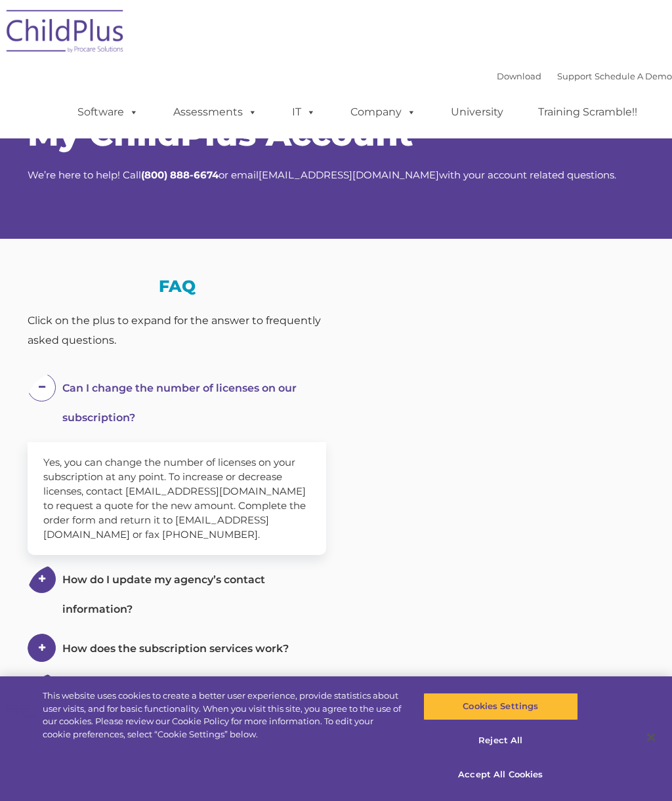 The image size is (672, 801). What do you see at coordinates (175, 648) in the screenshot?
I see `span: How does the subscription services work?` at bounding box center [175, 648].